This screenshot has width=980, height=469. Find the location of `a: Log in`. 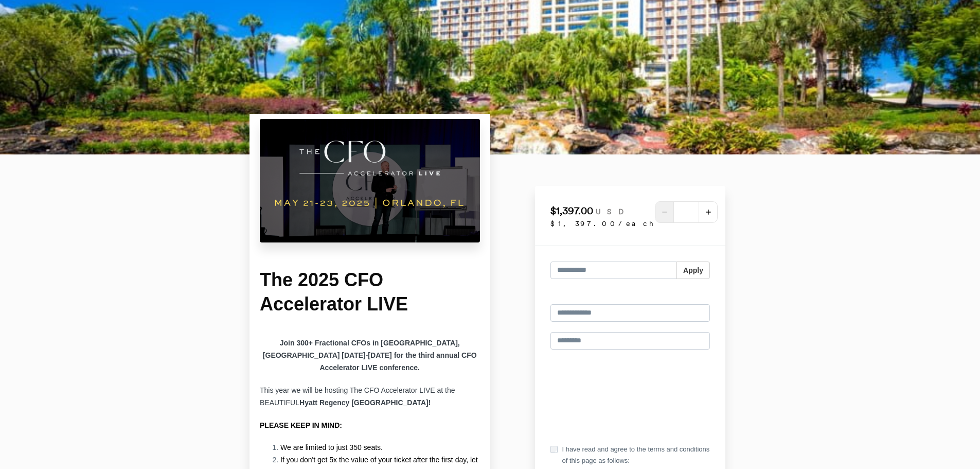

a: Log in is located at coordinates (700, 296).